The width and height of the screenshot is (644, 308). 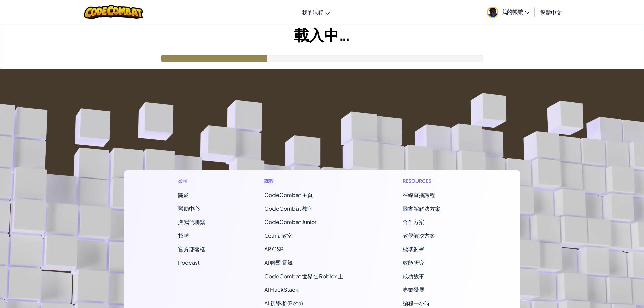 I want to click on a: 我的帳號, so click(x=508, y=12).